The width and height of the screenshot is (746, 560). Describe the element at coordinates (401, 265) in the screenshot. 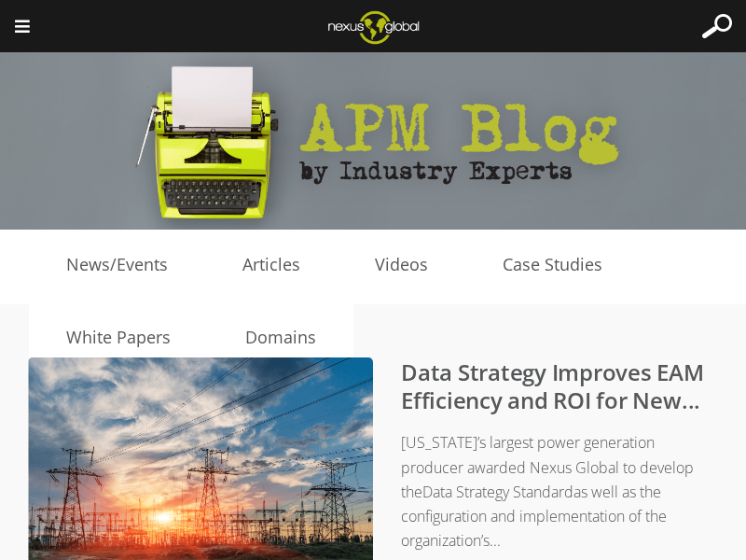

I see `a: Videos` at that location.